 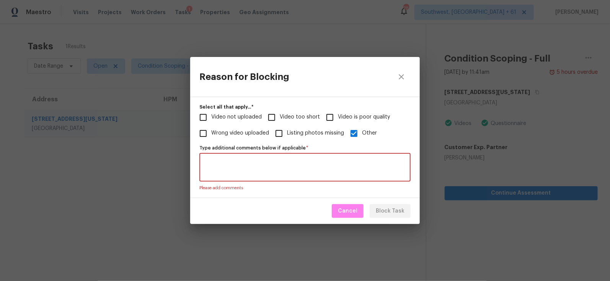 I want to click on div: Additional Comments, so click(x=305, y=167).